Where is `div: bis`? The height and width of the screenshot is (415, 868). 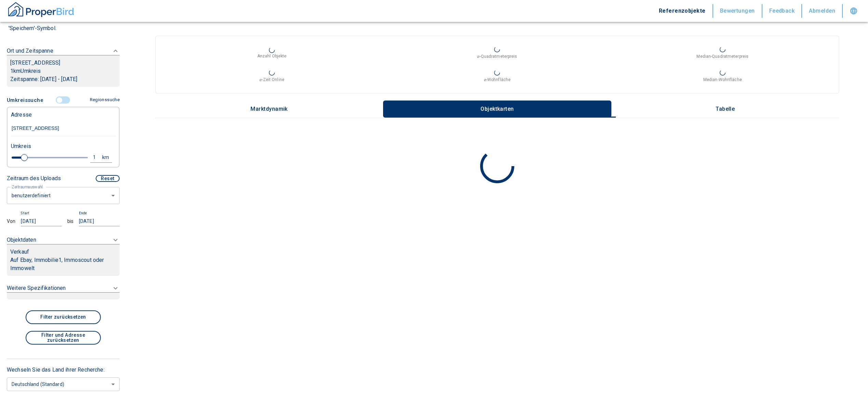
div: bis is located at coordinates (71, 221).